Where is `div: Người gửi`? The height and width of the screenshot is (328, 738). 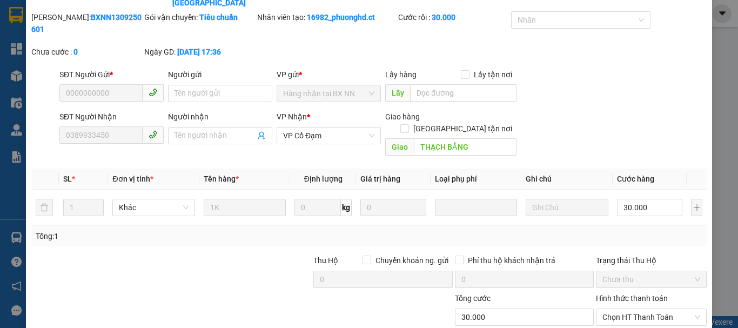
div: Người gửi is located at coordinates (220, 75).